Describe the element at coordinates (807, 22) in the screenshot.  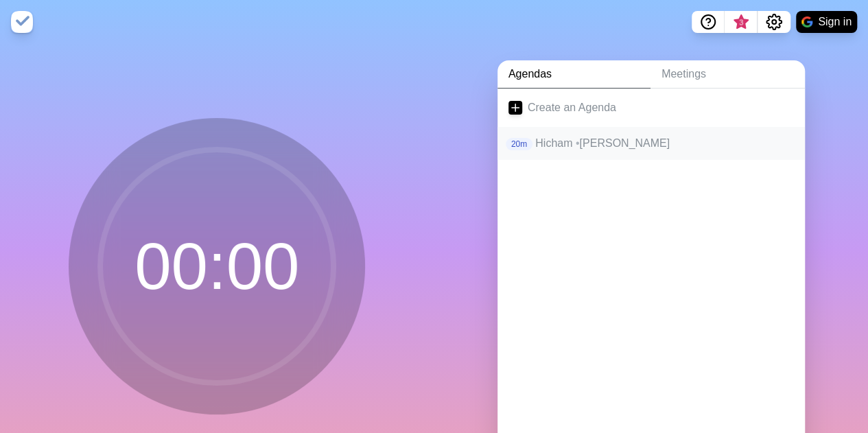
I see `img: google logo` at that location.